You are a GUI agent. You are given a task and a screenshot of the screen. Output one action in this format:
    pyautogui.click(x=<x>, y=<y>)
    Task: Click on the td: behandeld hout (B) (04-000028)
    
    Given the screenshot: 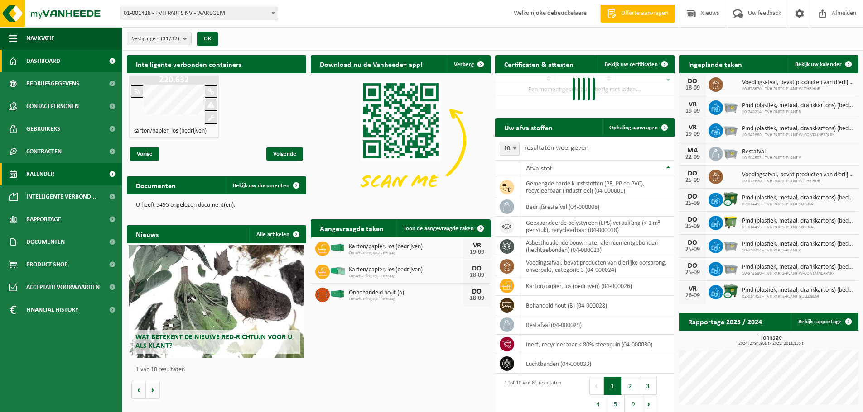 What is the action you would take?
    pyautogui.click(x=596, y=306)
    